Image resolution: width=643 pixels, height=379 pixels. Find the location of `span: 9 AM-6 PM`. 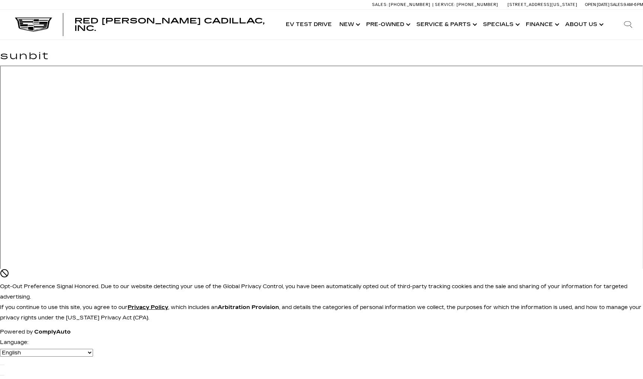

span: 9 AM-6 PM is located at coordinates (633, 4).